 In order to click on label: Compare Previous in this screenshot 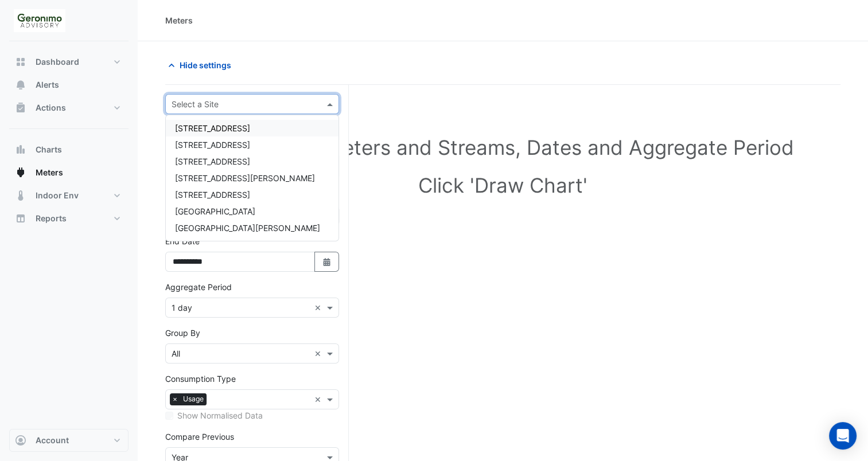, I will do `click(199, 436)`.